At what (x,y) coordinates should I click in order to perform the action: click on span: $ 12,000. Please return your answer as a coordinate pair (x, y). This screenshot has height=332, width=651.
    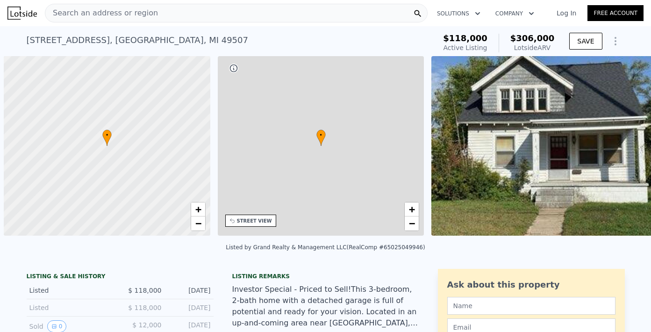
    Looking at the image, I should click on (147, 325).